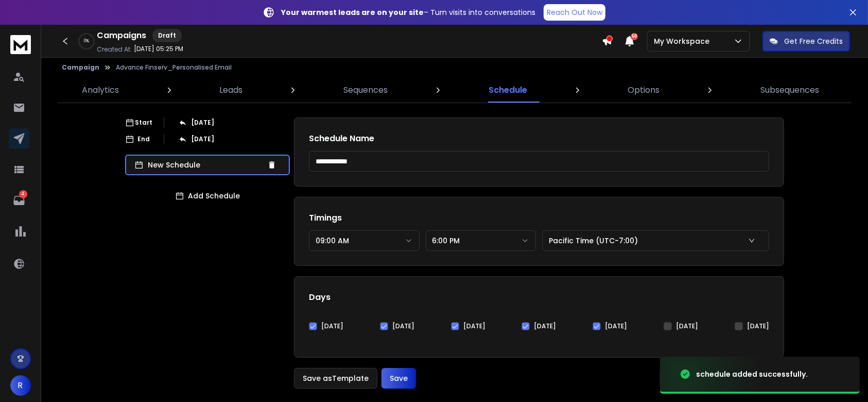 This screenshot has width=868, height=402. I want to click on button: Save asTemplate, so click(336, 378).